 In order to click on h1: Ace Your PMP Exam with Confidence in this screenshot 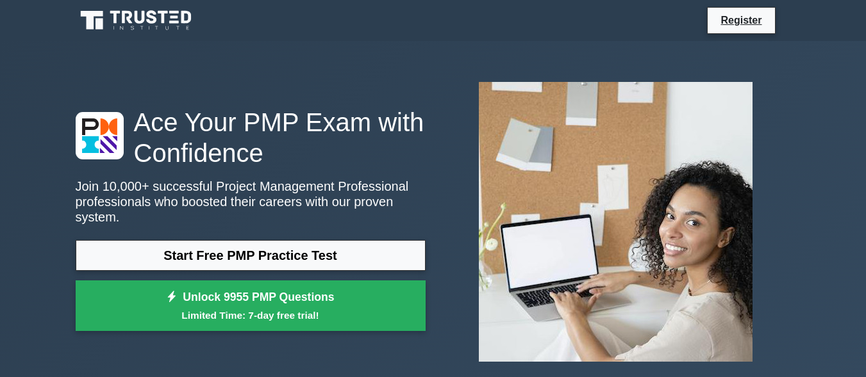, I will do `click(251, 138)`.